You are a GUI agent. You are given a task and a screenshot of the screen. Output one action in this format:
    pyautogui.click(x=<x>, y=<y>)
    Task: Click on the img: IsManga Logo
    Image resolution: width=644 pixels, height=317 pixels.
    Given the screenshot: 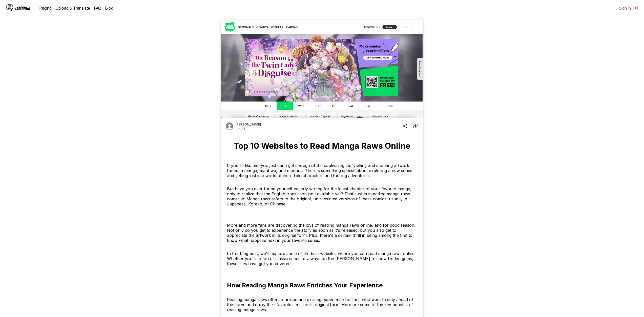 What is the action you would take?
    pyautogui.click(x=10, y=7)
    